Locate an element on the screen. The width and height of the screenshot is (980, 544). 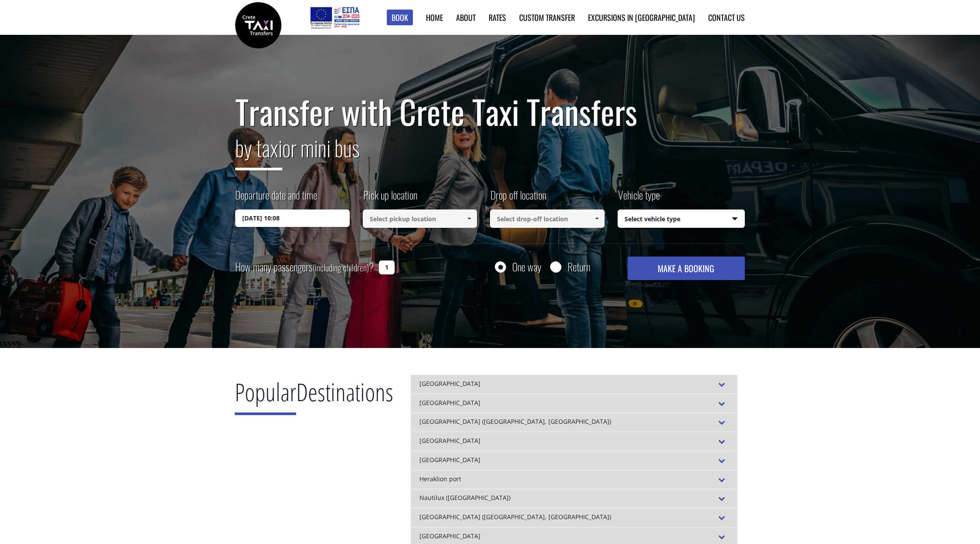
button: MAKE A BOOKING is located at coordinates (686, 268).